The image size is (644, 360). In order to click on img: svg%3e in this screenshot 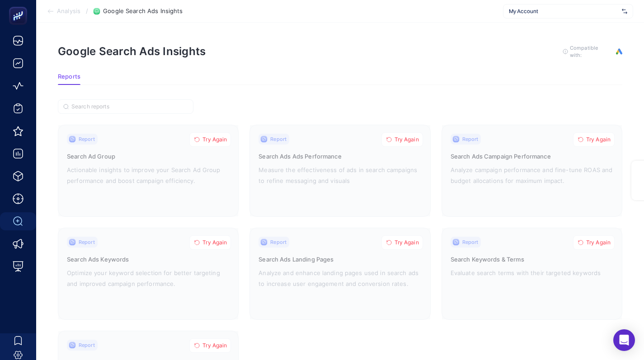, I will do `click(625, 11)`.